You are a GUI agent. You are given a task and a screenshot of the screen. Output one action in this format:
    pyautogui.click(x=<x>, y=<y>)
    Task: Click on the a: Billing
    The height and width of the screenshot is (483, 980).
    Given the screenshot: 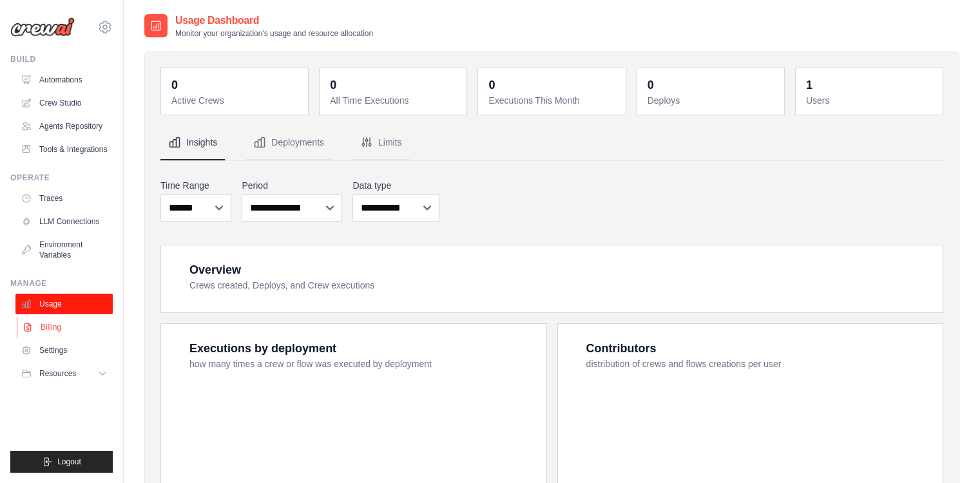 What is the action you would take?
    pyautogui.click(x=65, y=327)
    